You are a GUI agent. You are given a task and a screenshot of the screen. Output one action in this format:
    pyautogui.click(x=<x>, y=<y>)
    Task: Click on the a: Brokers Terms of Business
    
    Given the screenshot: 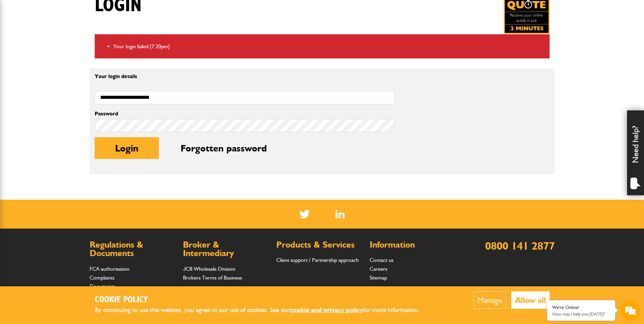 What is the action you would take?
    pyautogui.click(x=213, y=277)
    